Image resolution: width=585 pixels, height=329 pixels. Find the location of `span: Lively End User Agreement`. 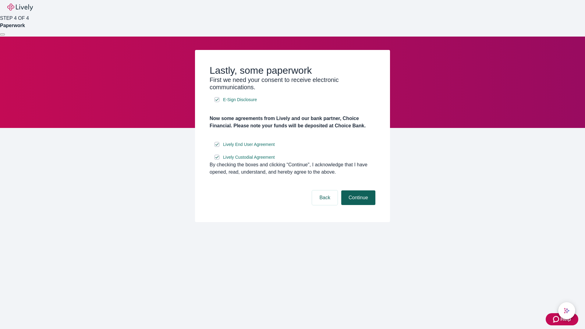

span: Lively End User Agreement is located at coordinates (249, 144).